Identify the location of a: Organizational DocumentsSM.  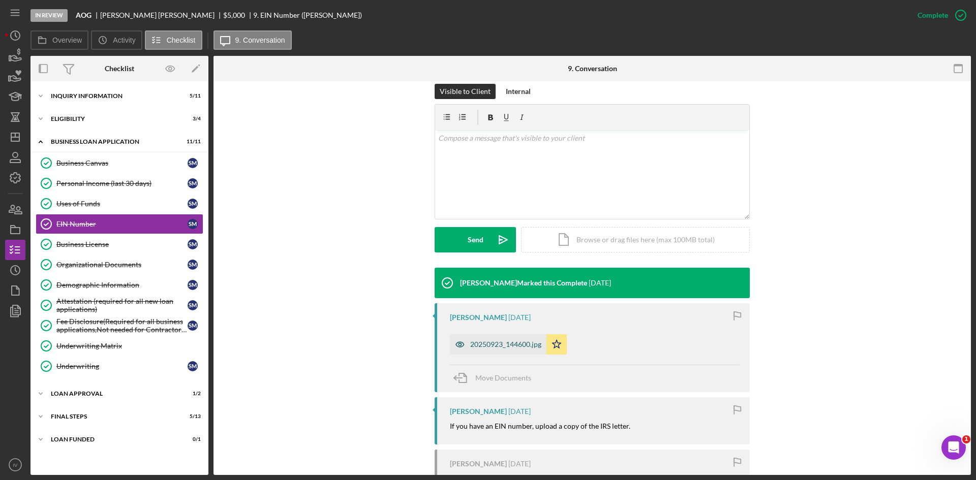
(119, 265).